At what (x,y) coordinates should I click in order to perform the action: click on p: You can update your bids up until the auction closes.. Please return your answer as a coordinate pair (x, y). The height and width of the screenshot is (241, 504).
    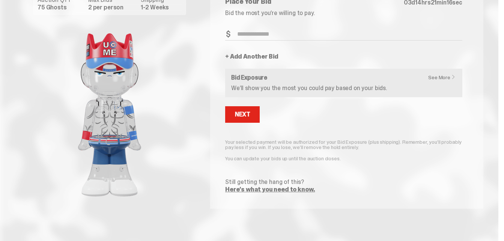
    Looking at the image, I should click on (344, 158).